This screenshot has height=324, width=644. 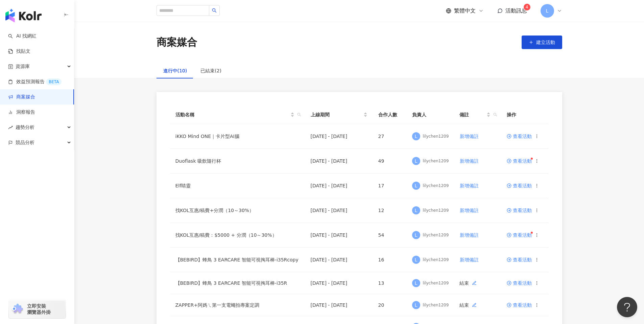 I want to click on a: 效益預測報告BETA, so click(x=35, y=82).